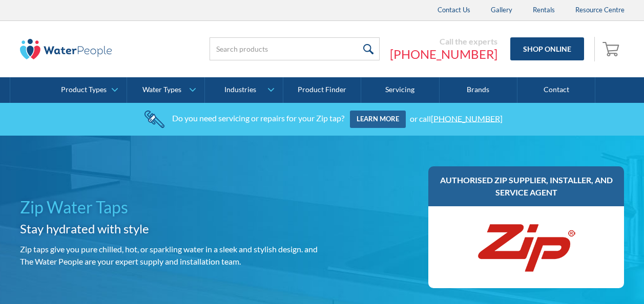 The height and width of the screenshot is (304, 644). What do you see at coordinates (444, 41) in the screenshot?
I see `div: Call the experts` at bounding box center [444, 41].